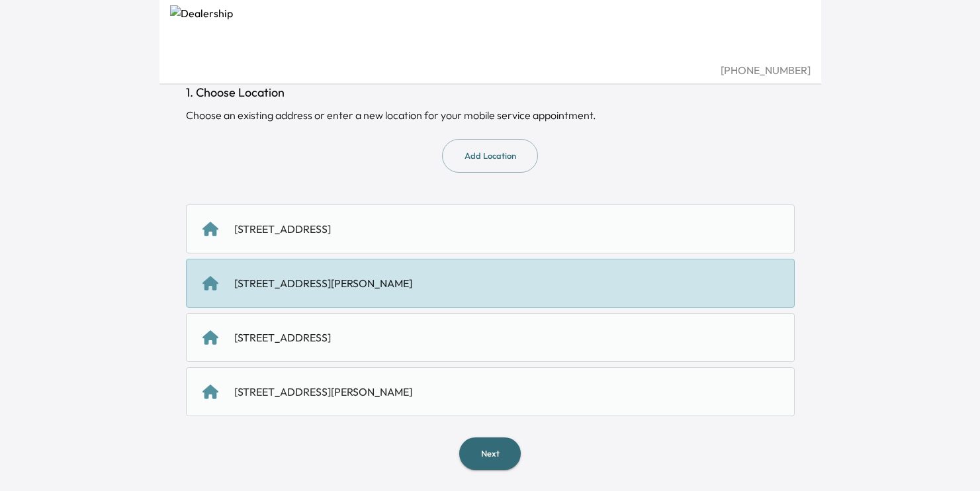 This screenshot has height=491, width=980. Describe the element at coordinates (489, 453) in the screenshot. I see `button: Next` at that location.